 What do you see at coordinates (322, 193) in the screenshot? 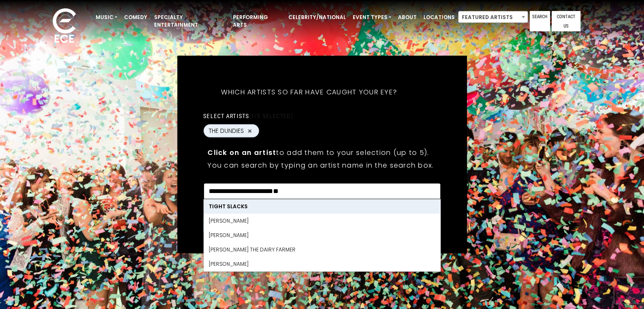
I see `textarea: Search` at bounding box center [322, 193].